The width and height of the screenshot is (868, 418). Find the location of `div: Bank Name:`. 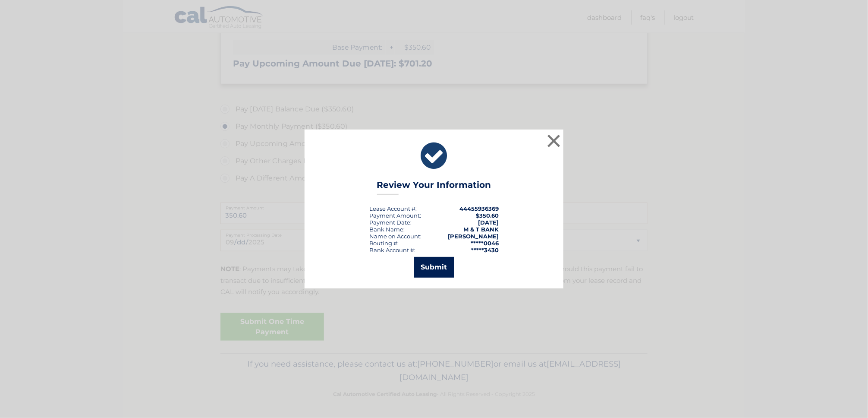

div: Bank Name: is located at coordinates (387, 229).